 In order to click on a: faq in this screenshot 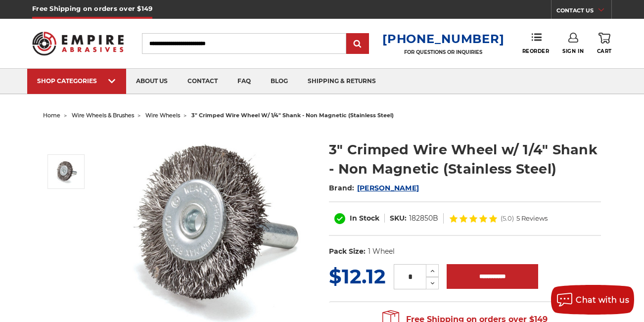, I will do `click(243, 81)`.